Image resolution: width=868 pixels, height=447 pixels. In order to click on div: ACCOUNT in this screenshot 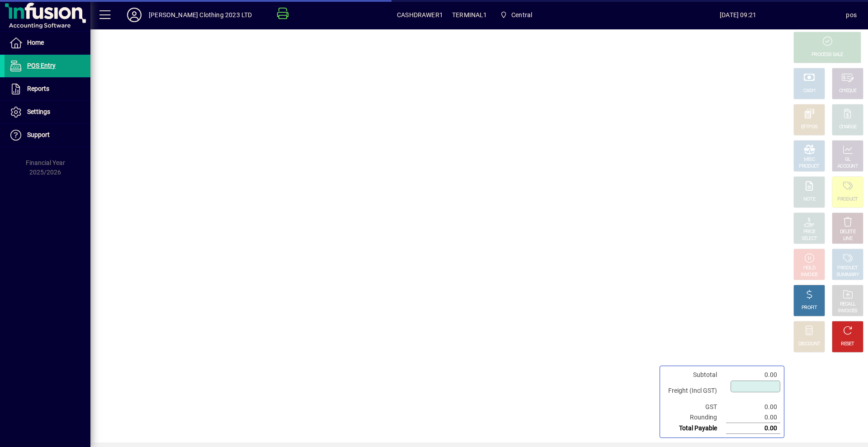, I will do `click(848, 166)`.